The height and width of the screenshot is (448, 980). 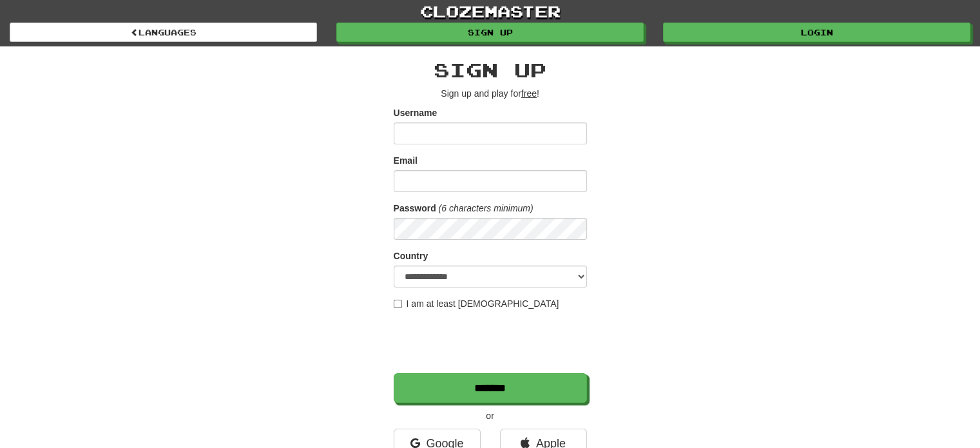 What do you see at coordinates (491, 69) in the screenshot?
I see `h2: Sign up` at bounding box center [491, 69].